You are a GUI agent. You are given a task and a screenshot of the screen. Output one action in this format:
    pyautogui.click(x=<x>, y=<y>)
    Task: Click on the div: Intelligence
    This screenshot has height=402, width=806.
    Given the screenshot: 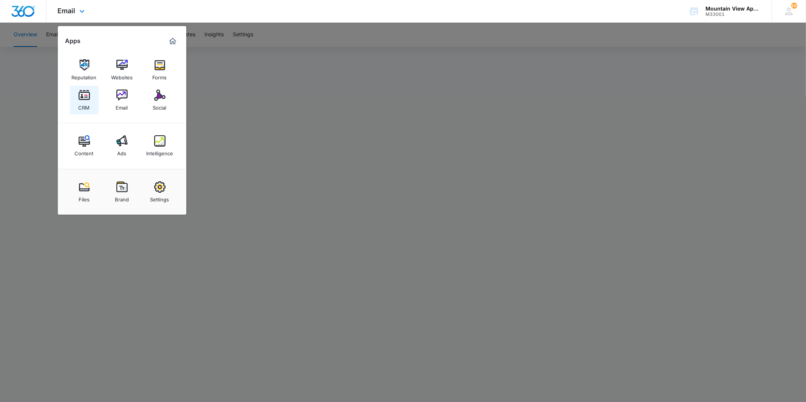 What is the action you would take?
    pyautogui.click(x=159, y=152)
    